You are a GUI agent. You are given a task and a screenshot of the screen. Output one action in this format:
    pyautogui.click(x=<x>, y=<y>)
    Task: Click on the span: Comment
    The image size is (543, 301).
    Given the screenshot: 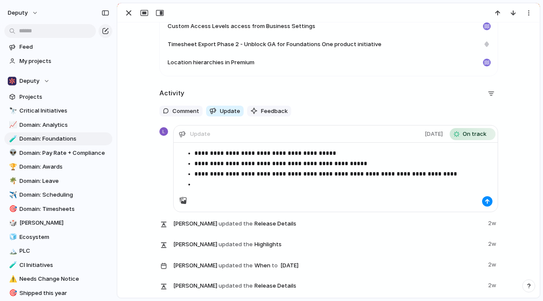 What is the action you would take?
    pyautogui.click(x=186, y=111)
    